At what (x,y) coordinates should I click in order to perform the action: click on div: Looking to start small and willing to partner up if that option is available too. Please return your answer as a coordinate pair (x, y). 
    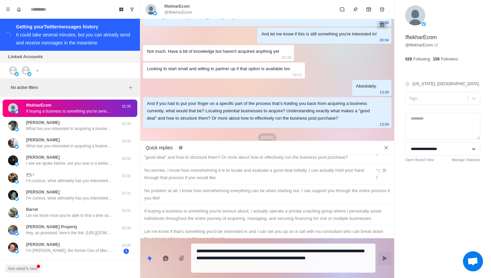
    Looking at the image, I should click on (219, 69).